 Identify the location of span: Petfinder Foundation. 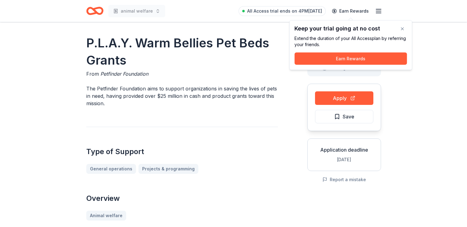
(124, 74).